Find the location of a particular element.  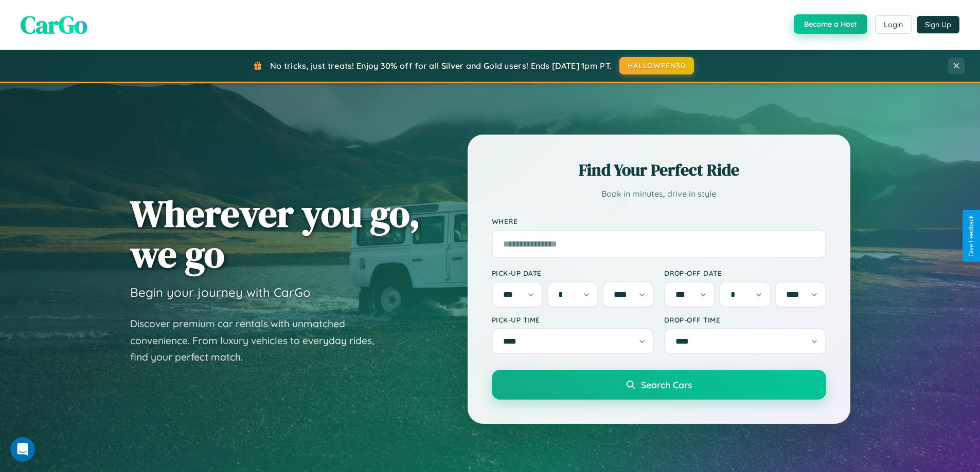

label: Drop-off Date is located at coordinates (745, 273).